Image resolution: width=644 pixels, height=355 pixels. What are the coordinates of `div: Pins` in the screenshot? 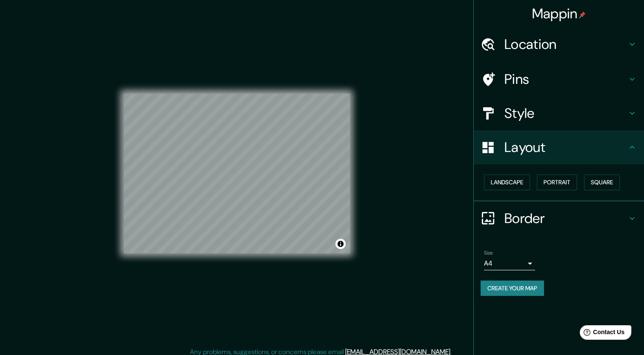 It's located at (559, 79).